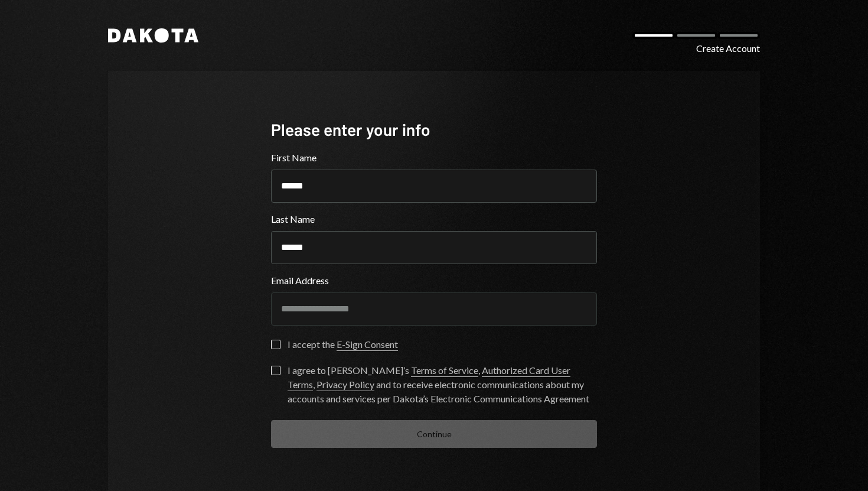 Image resolution: width=868 pixels, height=491 pixels. Describe the element at coordinates (434, 281) in the screenshot. I see `label: Email Address` at that location.